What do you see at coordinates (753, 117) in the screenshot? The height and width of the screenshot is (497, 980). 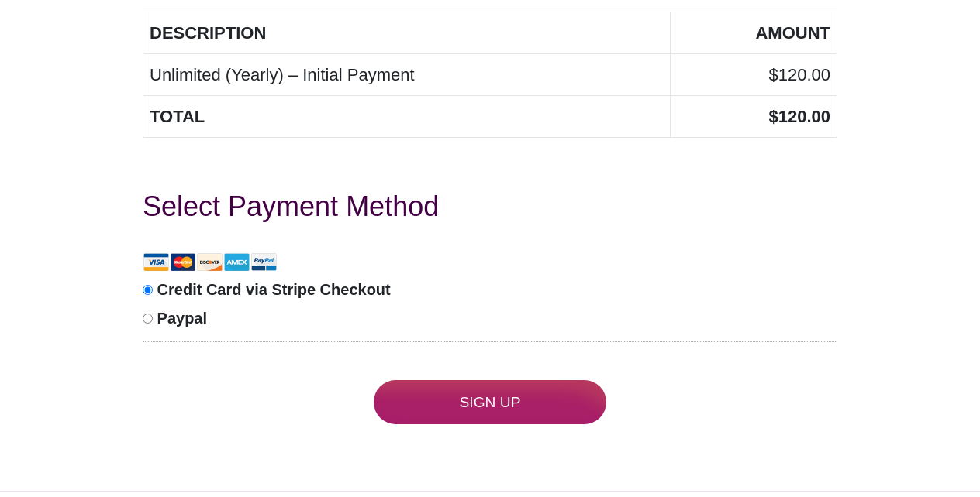 I see `th: $120.00` at bounding box center [753, 117].